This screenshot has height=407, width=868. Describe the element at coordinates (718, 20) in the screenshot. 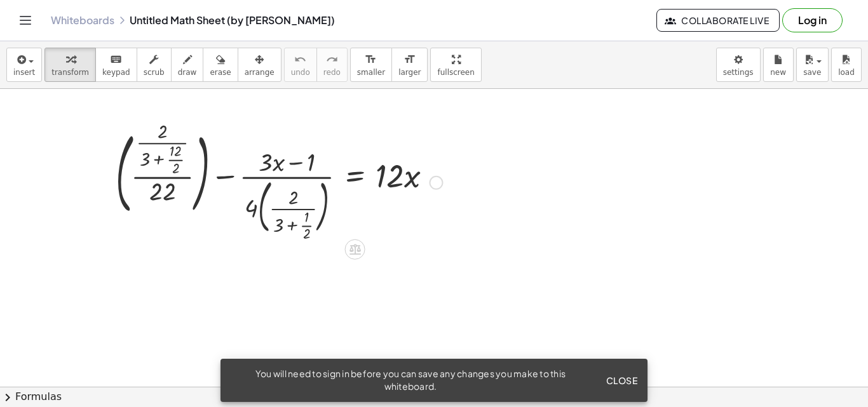

I see `span: Collaborate Live` at that location.